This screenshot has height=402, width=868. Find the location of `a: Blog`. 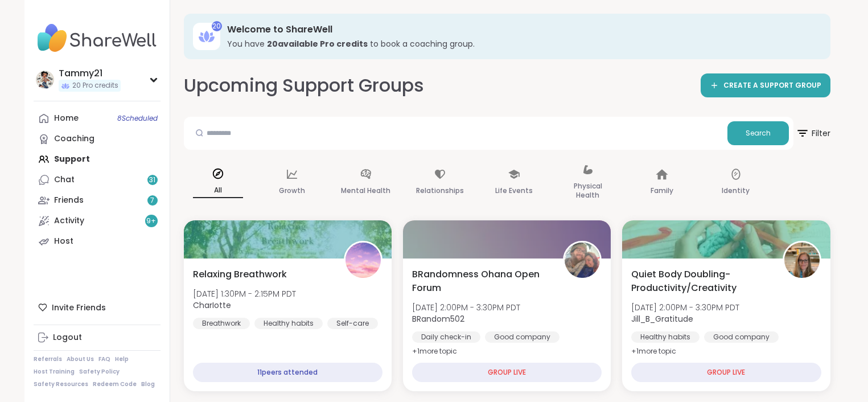

a: Blog is located at coordinates (148, 385).